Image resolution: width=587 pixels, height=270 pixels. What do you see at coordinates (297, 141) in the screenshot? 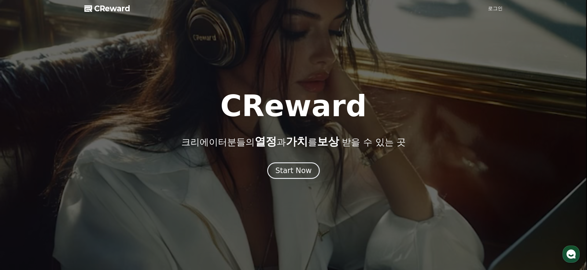
I see `span: 가치` at bounding box center [297, 141].